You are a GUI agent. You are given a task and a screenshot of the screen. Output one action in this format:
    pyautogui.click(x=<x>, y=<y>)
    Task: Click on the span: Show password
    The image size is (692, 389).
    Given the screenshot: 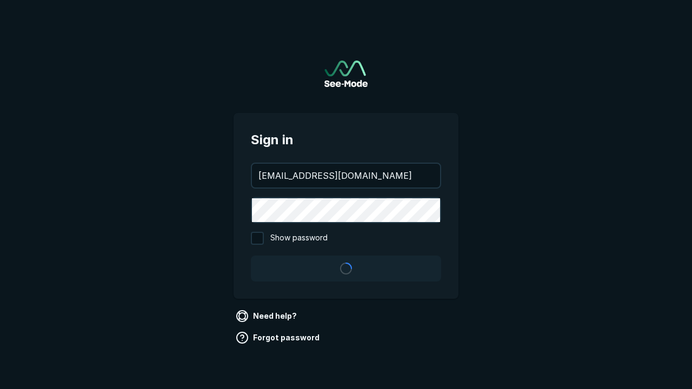 What is the action you would take?
    pyautogui.click(x=299, y=238)
    